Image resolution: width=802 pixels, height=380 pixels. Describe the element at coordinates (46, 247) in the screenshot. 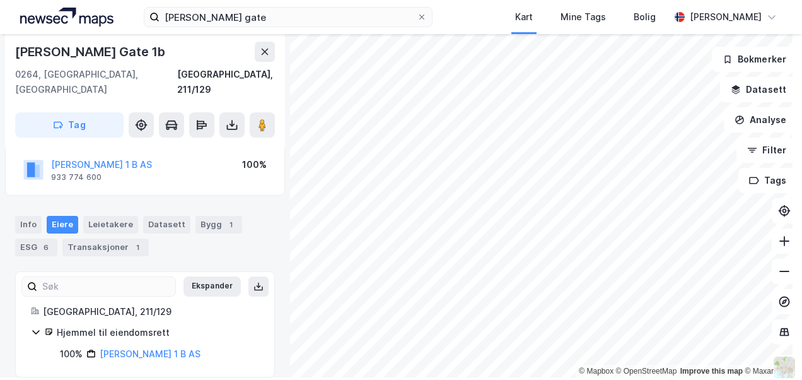

I see `div: 6` at that location.